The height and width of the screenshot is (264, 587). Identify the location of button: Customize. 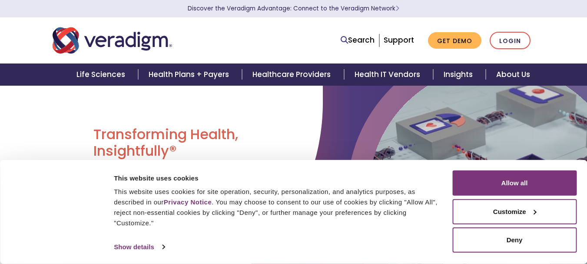
(514, 211).